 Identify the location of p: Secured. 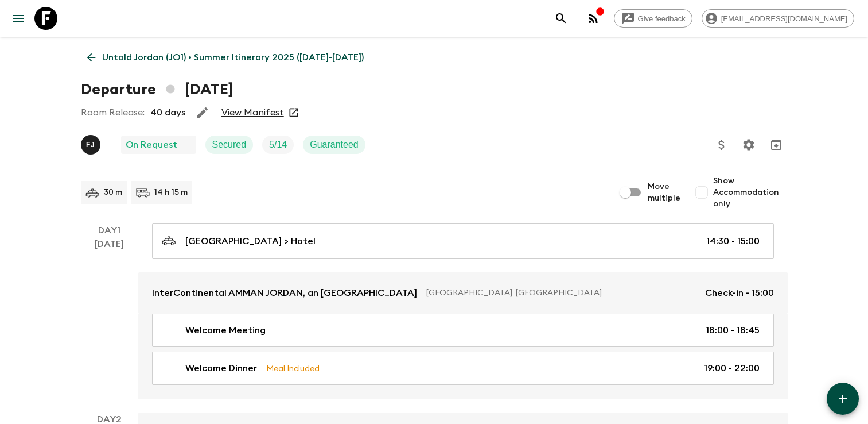
(230, 145).